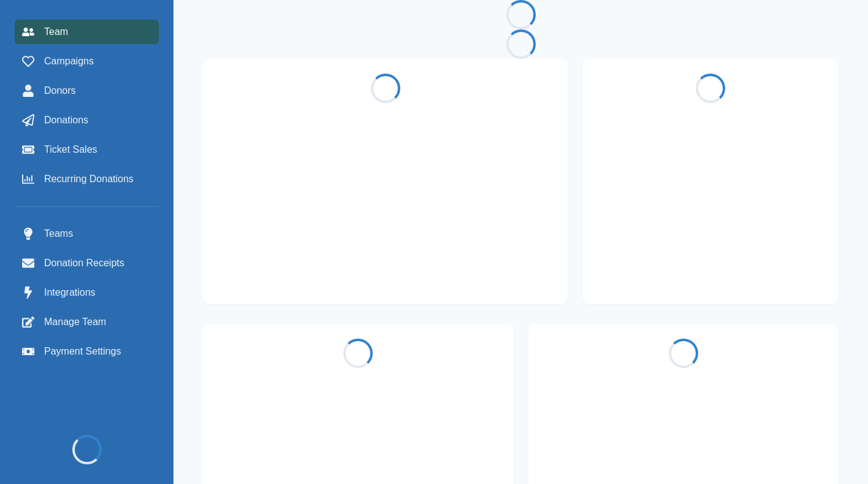  Describe the element at coordinates (75, 322) in the screenshot. I see `span: Manage Team` at that location.